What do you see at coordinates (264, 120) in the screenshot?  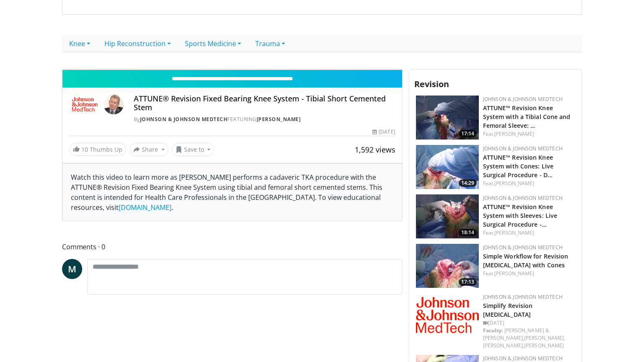 I see `div: By FEATURING` at bounding box center [264, 120].